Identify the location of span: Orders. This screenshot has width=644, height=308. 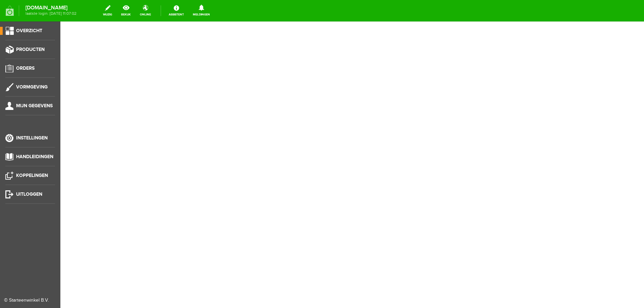
(25, 68).